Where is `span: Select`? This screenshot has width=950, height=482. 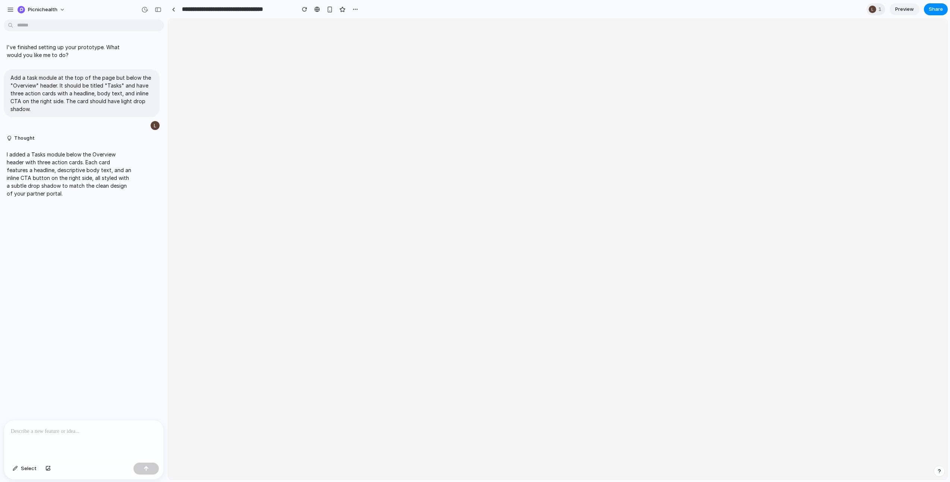
span: Select is located at coordinates (29, 469).